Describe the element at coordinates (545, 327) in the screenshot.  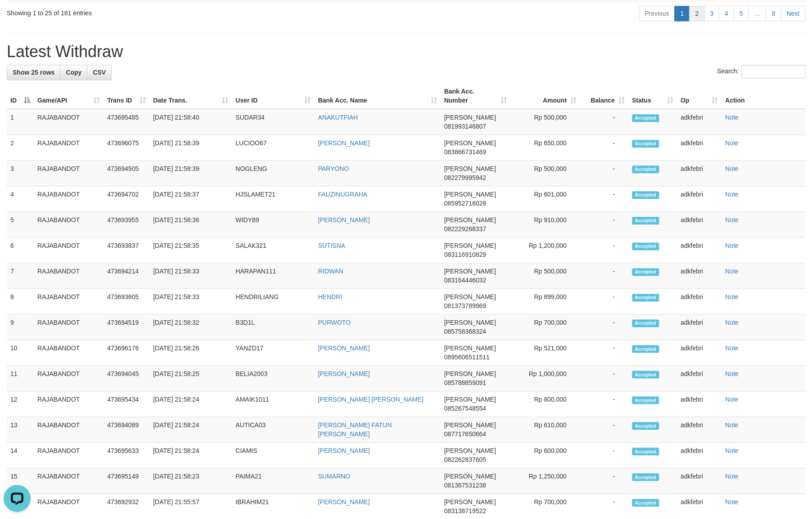
I see `td: Rp 700,000` at that location.